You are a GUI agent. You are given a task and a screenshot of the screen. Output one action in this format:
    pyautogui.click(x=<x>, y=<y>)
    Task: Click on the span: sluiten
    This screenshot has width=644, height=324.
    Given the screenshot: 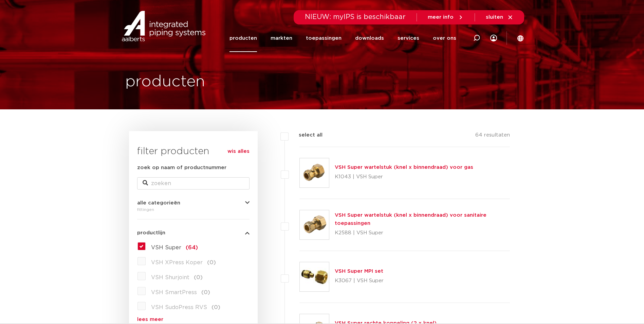 What is the action you would take?
    pyautogui.click(x=494, y=17)
    